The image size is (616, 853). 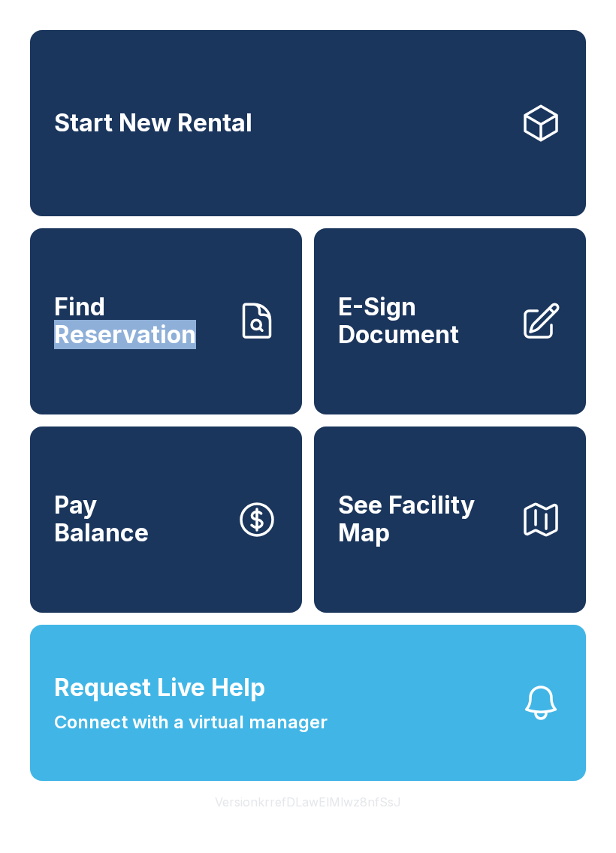 I want to click on button: See Facility Map, so click(x=449, y=520).